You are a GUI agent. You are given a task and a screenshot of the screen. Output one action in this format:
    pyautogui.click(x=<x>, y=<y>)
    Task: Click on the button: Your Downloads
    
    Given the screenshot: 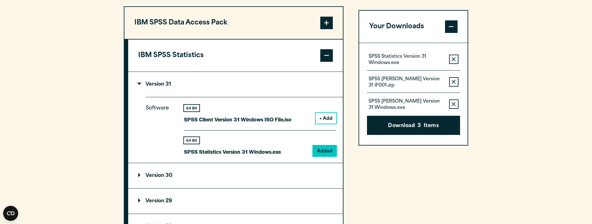 What is the action you would take?
    pyautogui.click(x=413, y=27)
    